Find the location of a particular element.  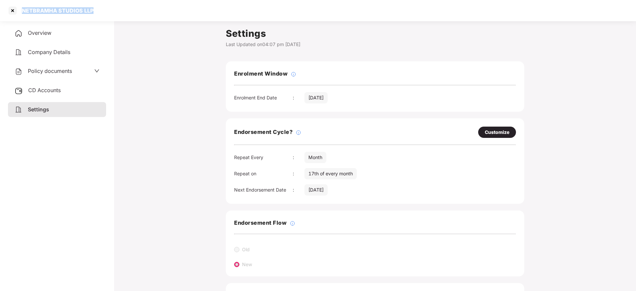

div: Repeat on is located at coordinates (263, 174).